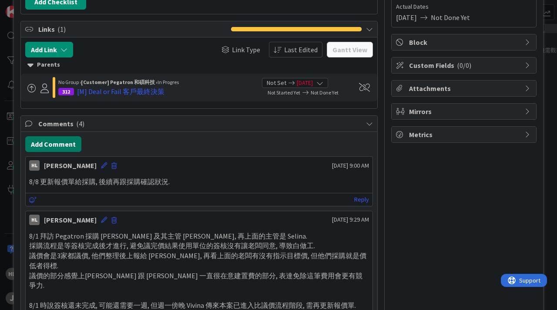  Describe the element at coordinates (465, 111) in the screenshot. I see `span: Mirrors` at that location.